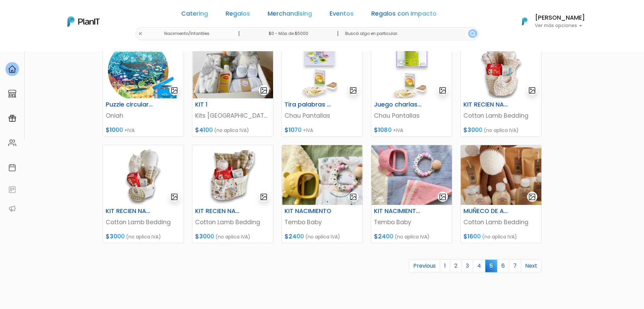 The width and height of the screenshot is (644, 309). I want to click on h6: MUÑECO DE APEGO, so click(488, 211).